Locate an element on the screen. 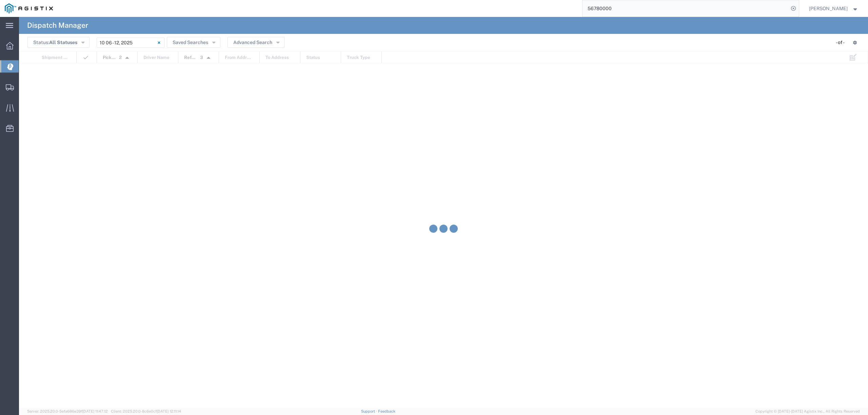 The width and height of the screenshot is (868, 415). input: Search for shipment number, reference number is located at coordinates (686, 9).